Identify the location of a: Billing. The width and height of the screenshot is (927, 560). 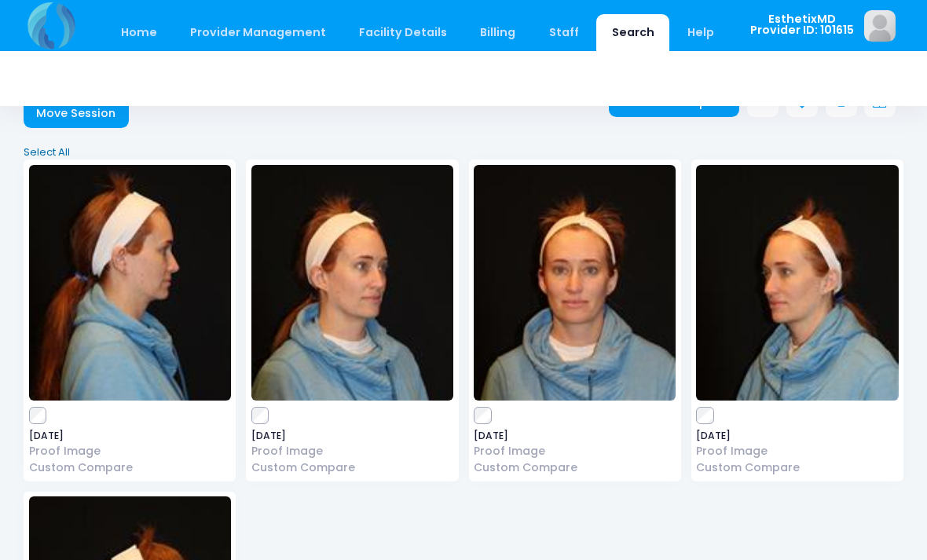
(498, 32).